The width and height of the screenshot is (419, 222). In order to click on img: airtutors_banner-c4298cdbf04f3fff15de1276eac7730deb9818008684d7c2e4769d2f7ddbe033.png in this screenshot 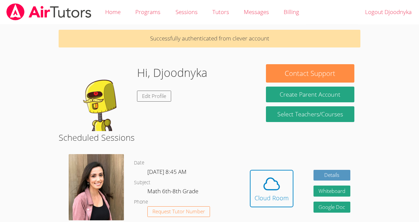, I will do `click(49, 12)`.